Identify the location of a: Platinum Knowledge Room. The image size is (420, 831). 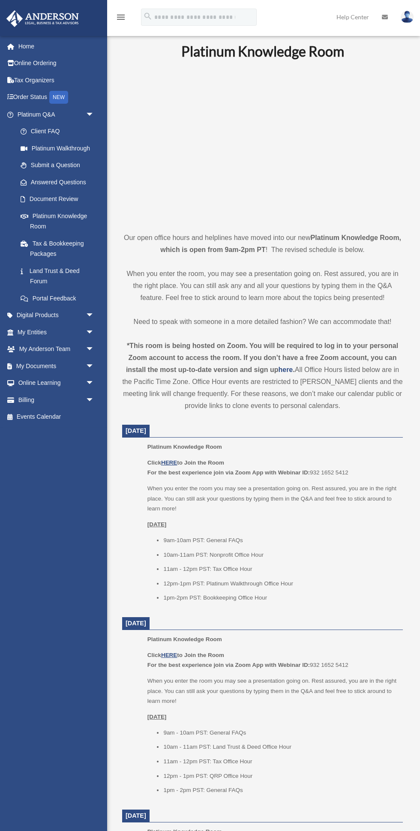
(57, 221).